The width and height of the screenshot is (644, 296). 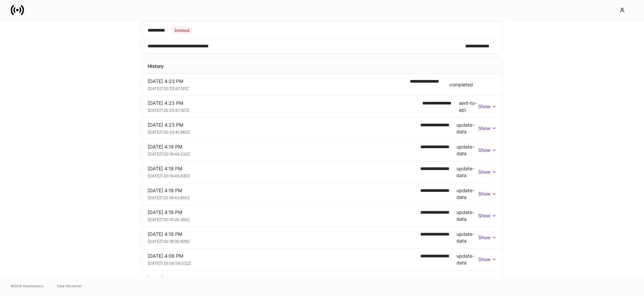 What do you see at coordinates (70, 286) in the screenshot?
I see `a: Data Disclaimer` at bounding box center [70, 286].